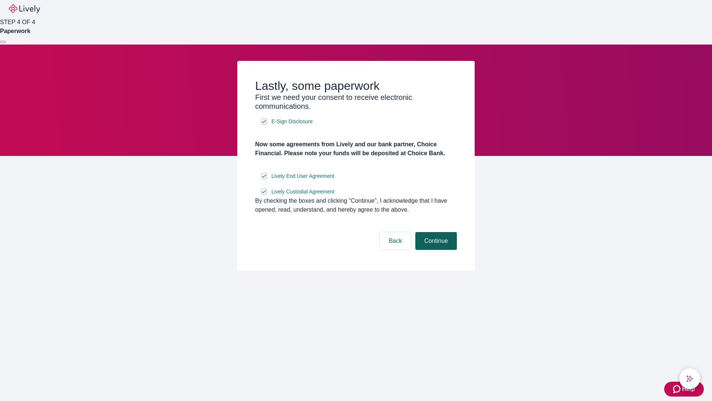 The width and height of the screenshot is (712, 401). What do you see at coordinates (690, 378) in the screenshot?
I see `svg: Lively AI Assistant` at bounding box center [690, 378].